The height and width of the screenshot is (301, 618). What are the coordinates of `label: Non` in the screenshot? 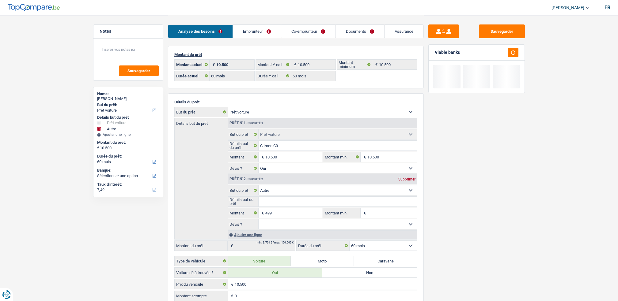 It's located at (369, 273).